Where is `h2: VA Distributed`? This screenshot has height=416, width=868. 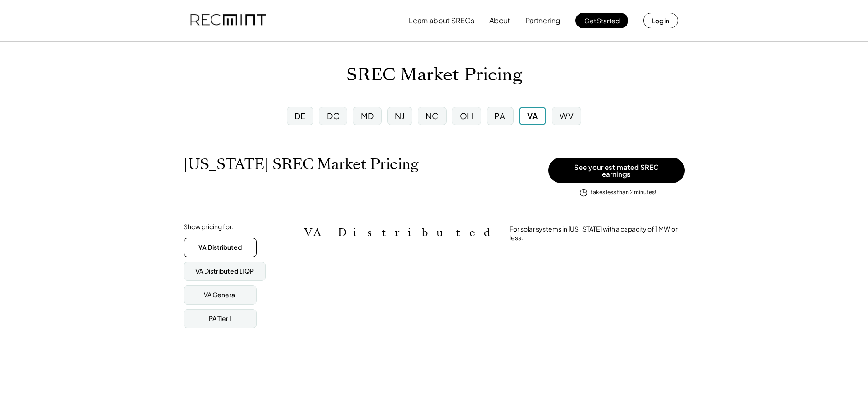
h2: VA Distributed is located at coordinates (400, 232).